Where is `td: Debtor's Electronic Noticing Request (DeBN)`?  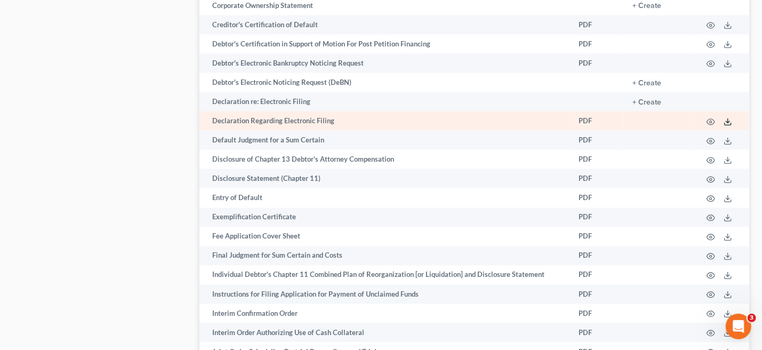
td: Debtor's Electronic Noticing Request (DeBN) is located at coordinates (385, 82).